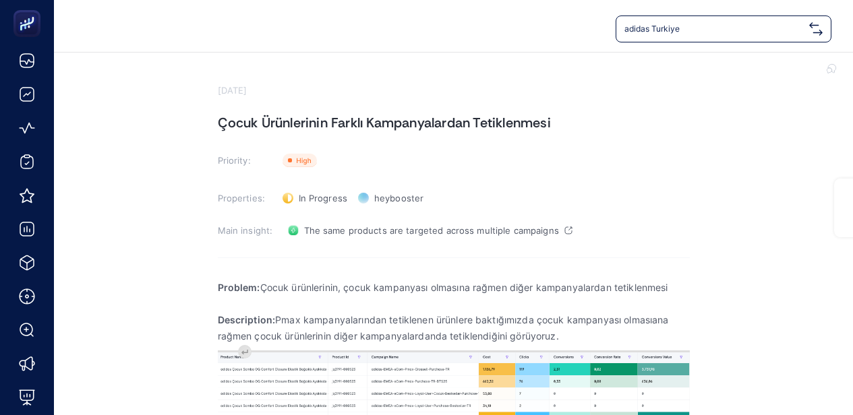 The width and height of the screenshot is (853, 415). I want to click on strong: Problem:, so click(239, 287).